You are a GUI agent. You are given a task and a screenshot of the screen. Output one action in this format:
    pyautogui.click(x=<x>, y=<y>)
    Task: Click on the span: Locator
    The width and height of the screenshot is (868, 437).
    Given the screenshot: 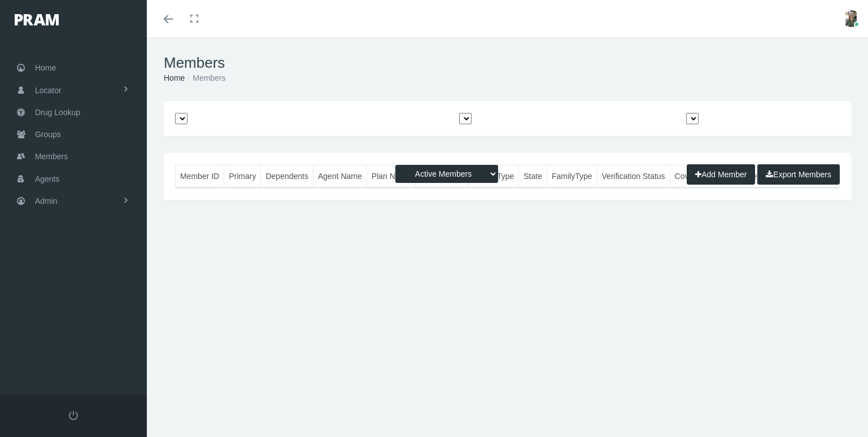 What is the action you would take?
    pyautogui.click(x=48, y=91)
    